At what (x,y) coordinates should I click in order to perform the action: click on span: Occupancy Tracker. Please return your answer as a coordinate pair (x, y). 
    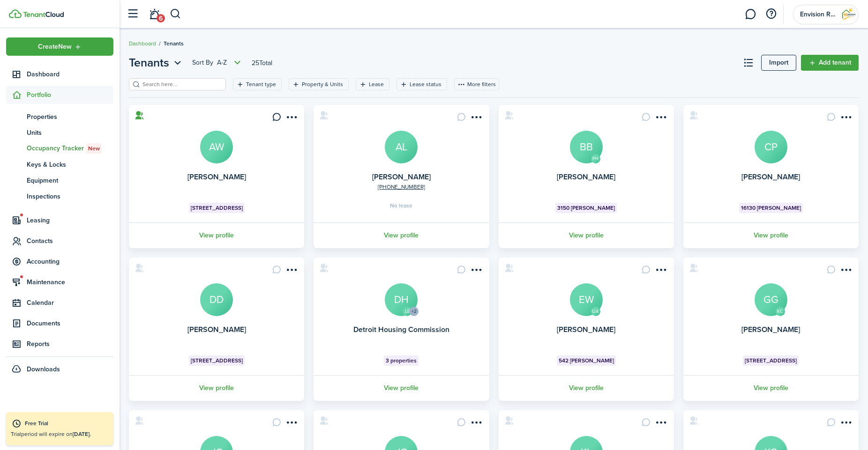
    Looking at the image, I should click on (70, 149).